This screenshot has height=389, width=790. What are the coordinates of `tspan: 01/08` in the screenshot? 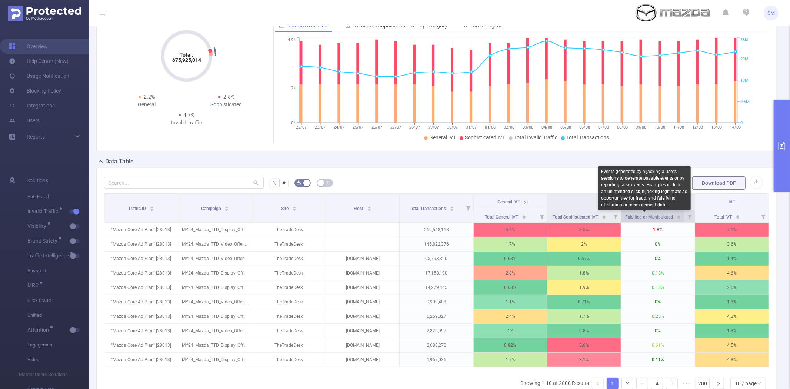 It's located at (490, 127).